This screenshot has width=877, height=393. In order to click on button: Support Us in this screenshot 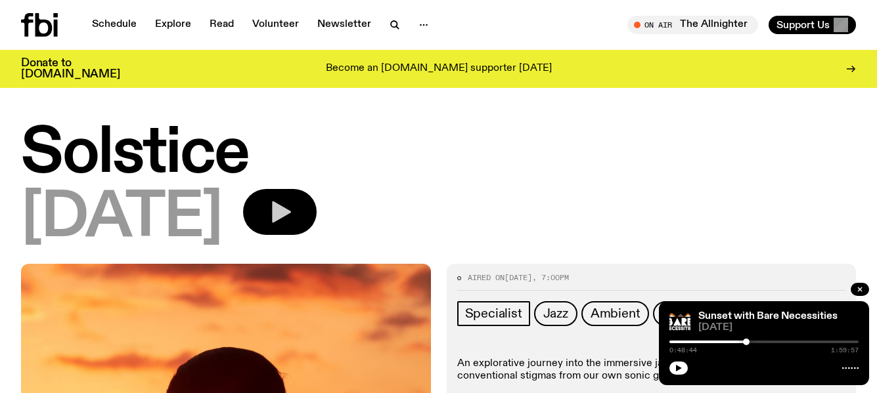, I will do `click(812, 25)`.